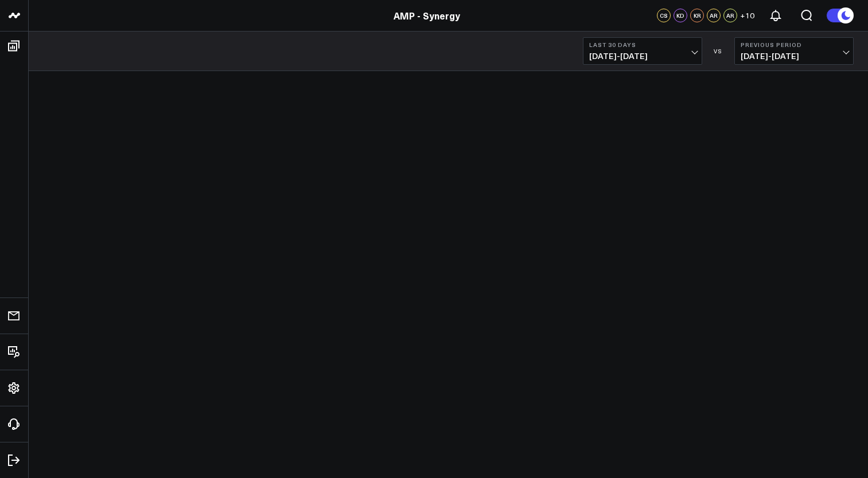 The height and width of the screenshot is (478, 868). What do you see at coordinates (427, 15) in the screenshot?
I see `a: AMP - Synergy` at bounding box center [427, 15].